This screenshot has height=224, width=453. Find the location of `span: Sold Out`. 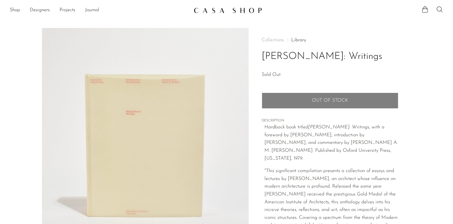

span: Sold Out is located at coordinates (271, 75).